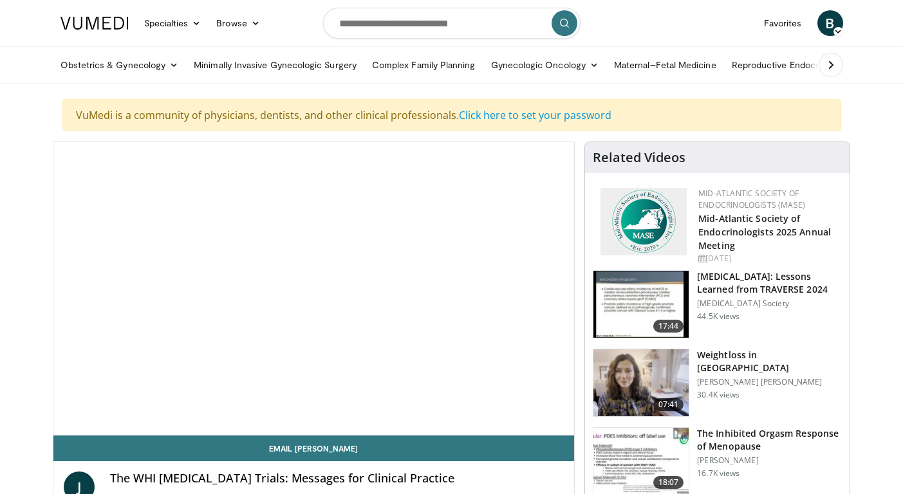  I want to click on a: Minimally Invasive Gynecologic Surgery, so click(275, 65).